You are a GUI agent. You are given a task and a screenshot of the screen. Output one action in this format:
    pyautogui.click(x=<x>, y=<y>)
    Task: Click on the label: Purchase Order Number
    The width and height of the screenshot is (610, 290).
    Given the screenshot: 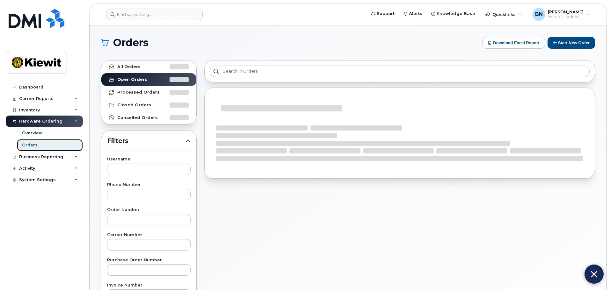 What is the action you would take?
    pyautogui.click(x=149, y=260)
    